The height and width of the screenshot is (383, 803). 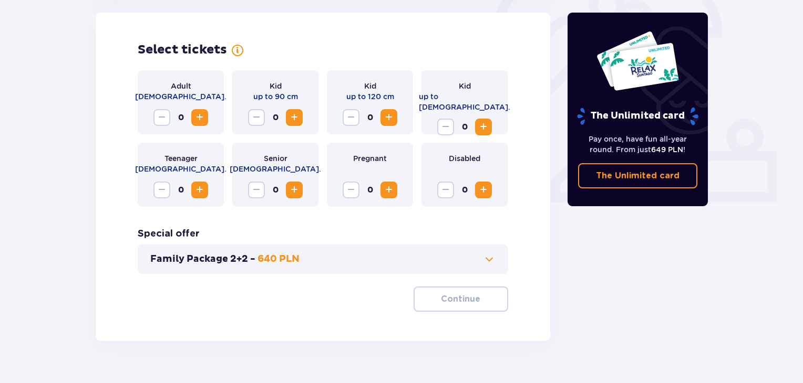 I want to click on p: up to 90 cm, so click(x=275, y=97).